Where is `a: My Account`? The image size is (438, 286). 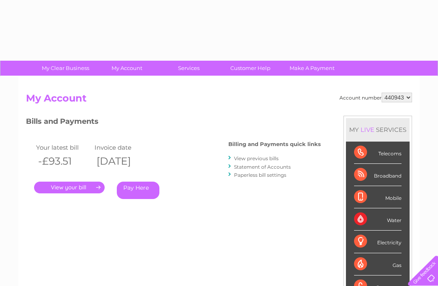 a: My Account is located at coordinates (127, 68).